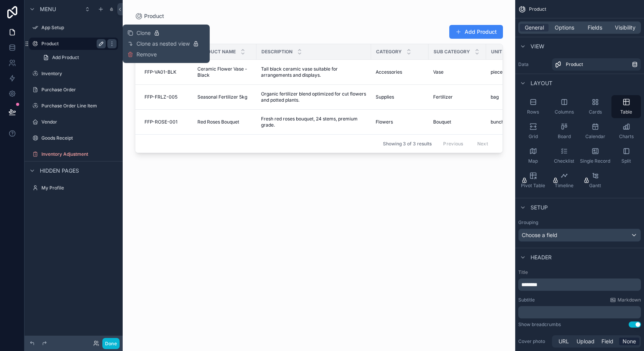  I want to click on span: Clone, so click(143, 33).